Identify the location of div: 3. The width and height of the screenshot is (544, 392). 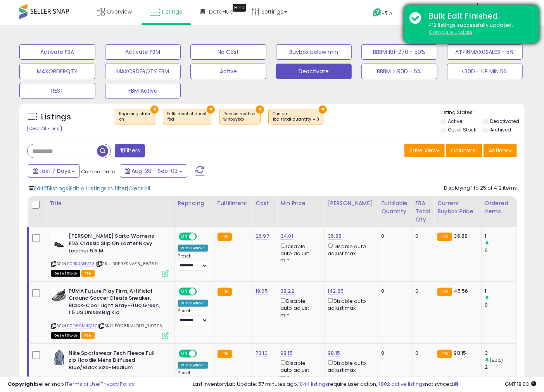
(500, 353).